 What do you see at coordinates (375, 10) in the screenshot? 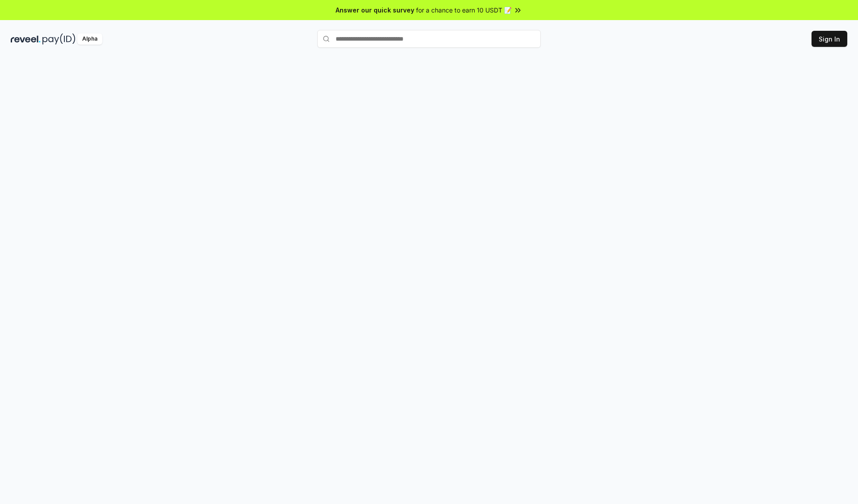
I see `span: Answer our quick survey` at bounding box center [375, 10].